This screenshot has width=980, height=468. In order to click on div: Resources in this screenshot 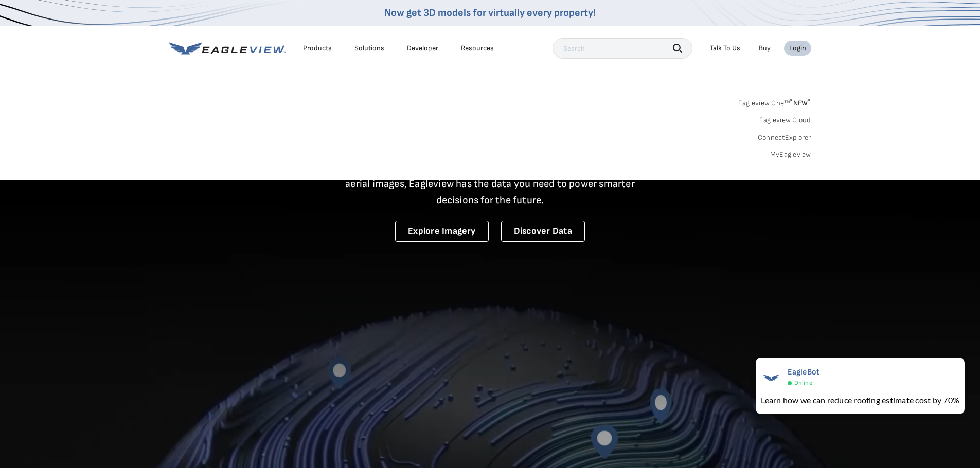, I will do `click(477, 48)`.